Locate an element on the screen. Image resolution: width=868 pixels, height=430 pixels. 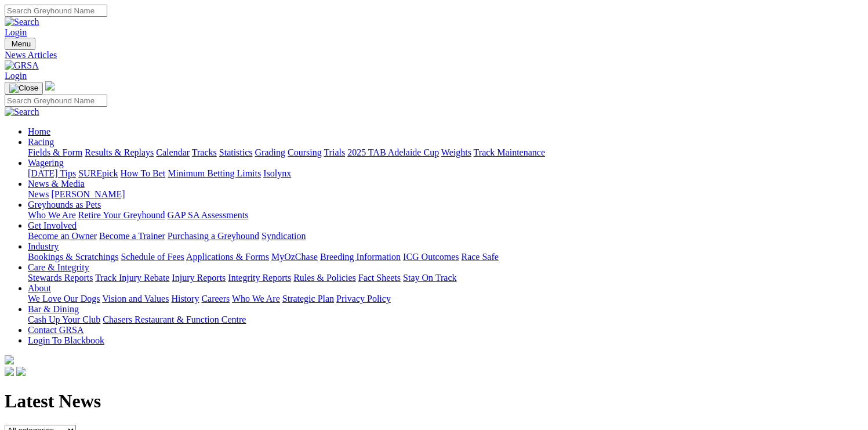
a: Wagering is located at coordinates (46, 162).